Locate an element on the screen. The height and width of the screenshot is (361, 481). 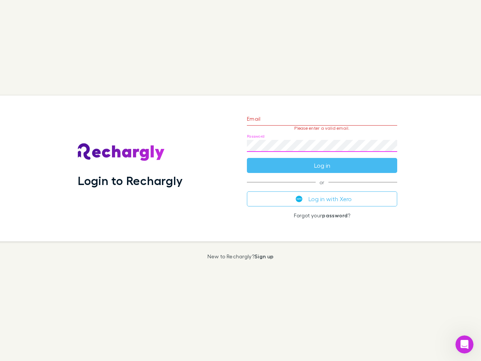
p: Please enter a valid email. is located at coordinates (322, 128).